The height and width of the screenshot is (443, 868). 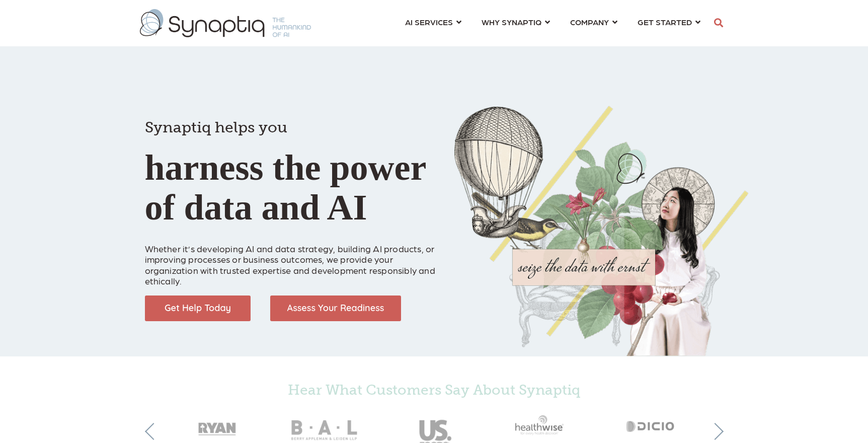 What do you see at coordinates (198, 308) in the screenshot?
I see `img: Get Help Today` at bounding box center [198, 308].